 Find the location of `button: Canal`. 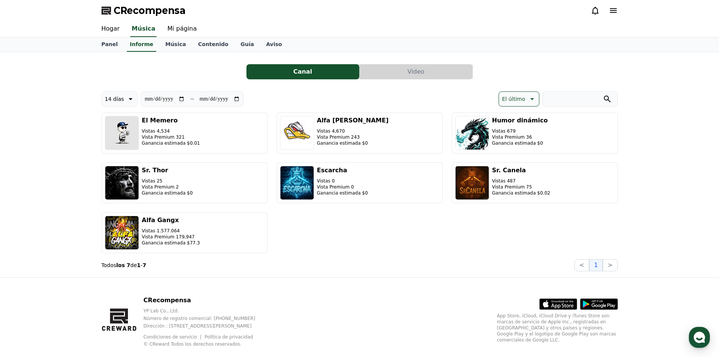

button: Canal is located at coordinates (303, 72).